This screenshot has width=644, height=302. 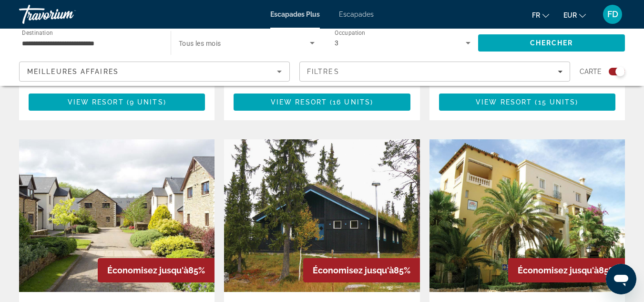 I want to click on span: 9 units, so click(x=147, y=102).